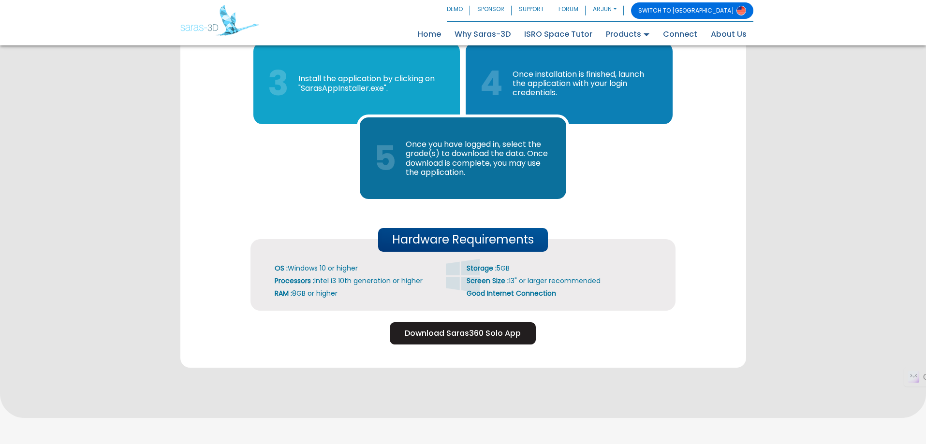 The height and width of the screenshot is (444, 926). What do you see at coordinates (220, 20) in the screenshot?
I see `img: Saras 3D` at bounding box center [220, 20].